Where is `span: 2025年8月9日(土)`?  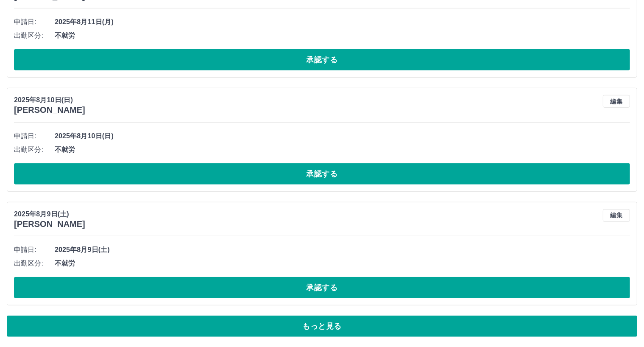
span: 2025年8月9日(土) is located at coordinates (342, 250).